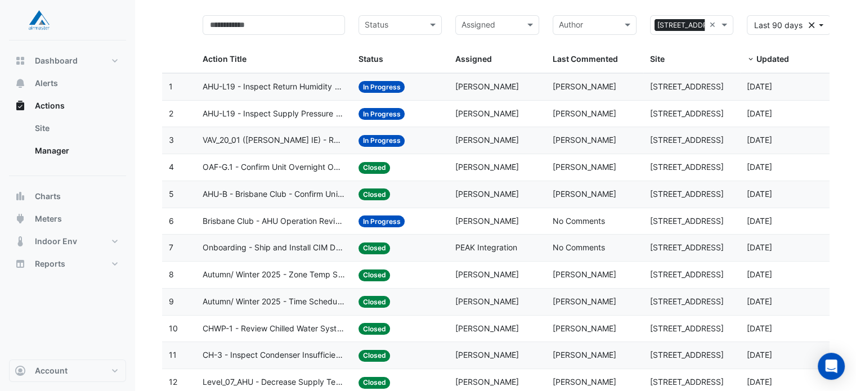  I want to click on img: Company Logo, so click(39, 20).